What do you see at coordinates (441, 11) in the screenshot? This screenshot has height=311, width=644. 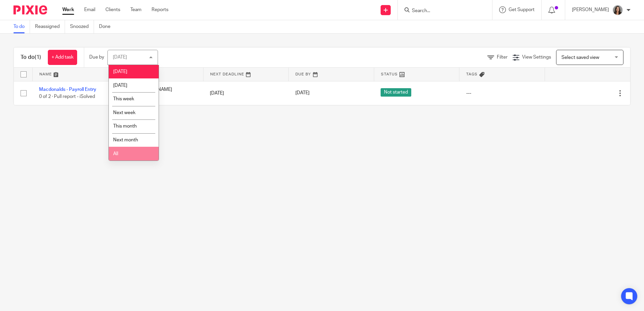 I see `input: Search` at bounding box center [441, 11].